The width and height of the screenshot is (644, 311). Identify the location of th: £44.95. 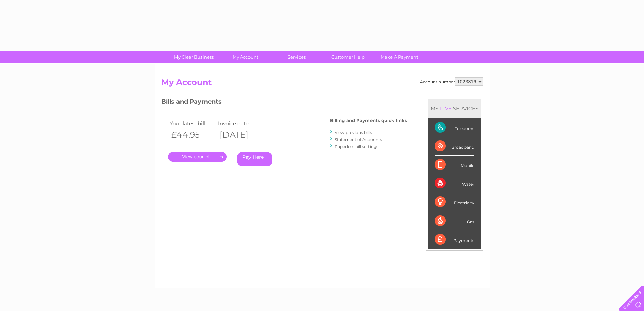
(192, 135).